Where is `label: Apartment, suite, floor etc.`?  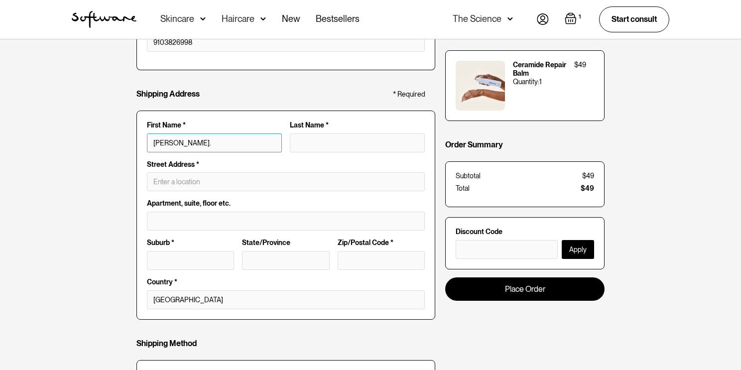
label: Apartment, suite, floor etc. is located at coordinates (286, 203).